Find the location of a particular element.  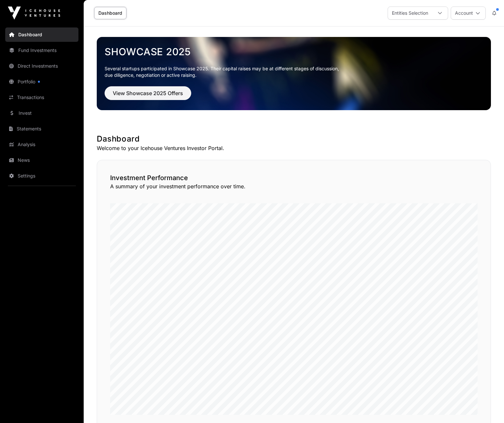

p: A summary of your investment performance over time. is located at coordinates (294, 186).